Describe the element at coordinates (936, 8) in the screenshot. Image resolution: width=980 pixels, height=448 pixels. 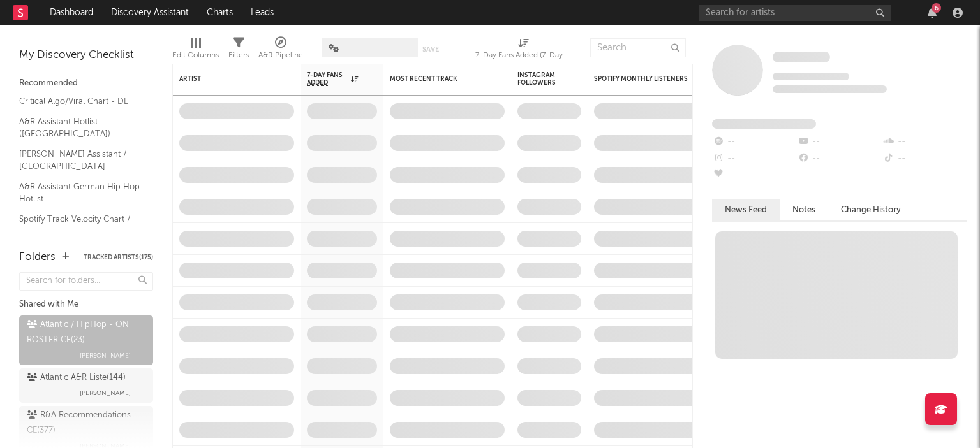
I see `div: 6` at that location.